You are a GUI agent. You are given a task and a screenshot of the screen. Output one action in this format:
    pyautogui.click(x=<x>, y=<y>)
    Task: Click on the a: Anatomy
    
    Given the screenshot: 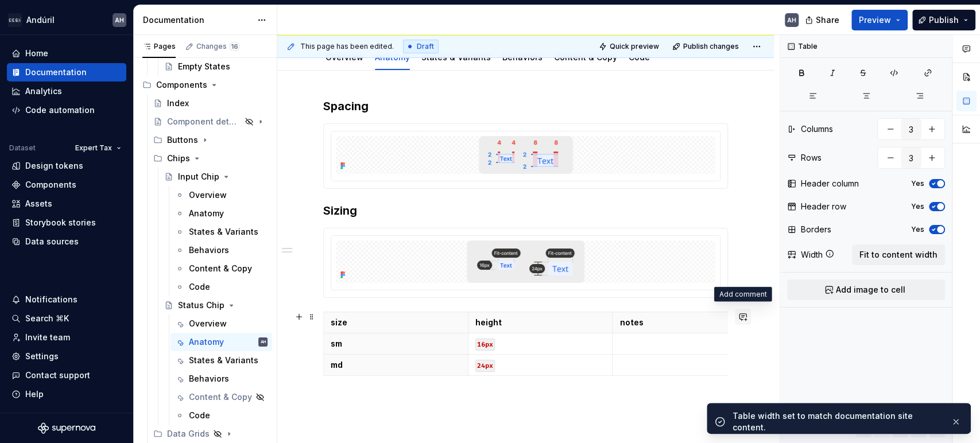 What is the action you would take?
    pyautogui.click(x=221, y=213)
    